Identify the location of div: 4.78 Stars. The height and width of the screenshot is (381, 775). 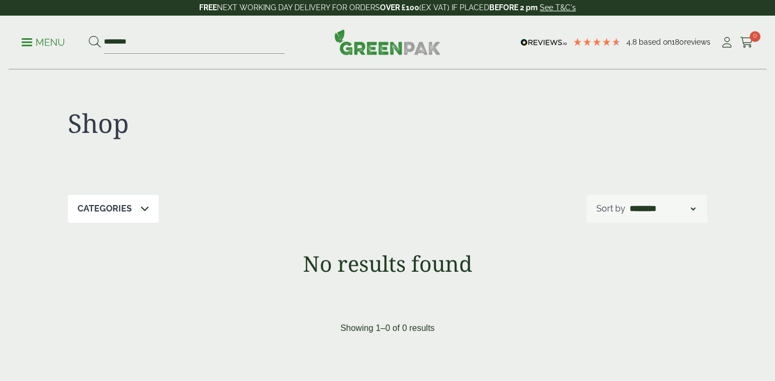
(597, 42).